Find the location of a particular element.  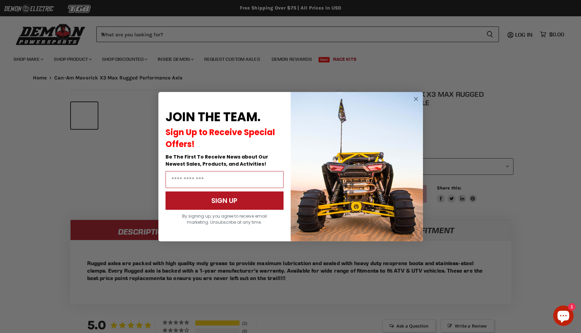

button: SIGN UP is located at coordinates (225, 200).